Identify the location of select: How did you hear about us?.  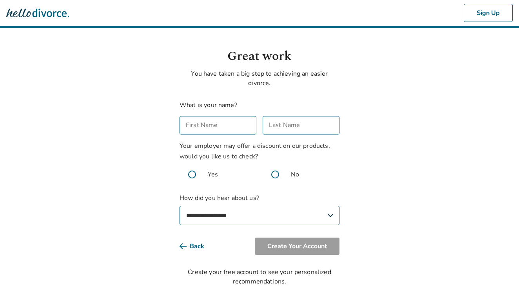
(259, 215).